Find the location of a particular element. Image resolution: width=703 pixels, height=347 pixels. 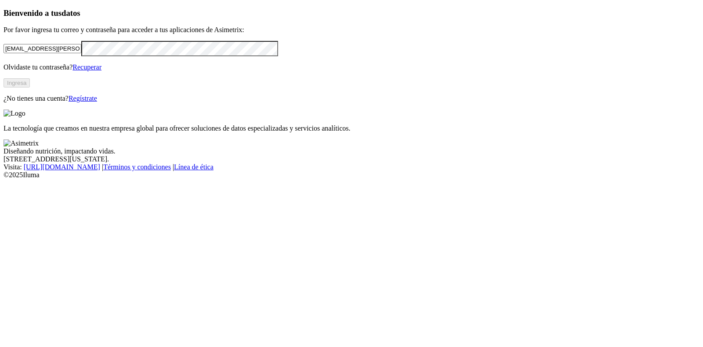

div: Diseñando nutrición, impactando vidas. is located at coordinates (352, 151).